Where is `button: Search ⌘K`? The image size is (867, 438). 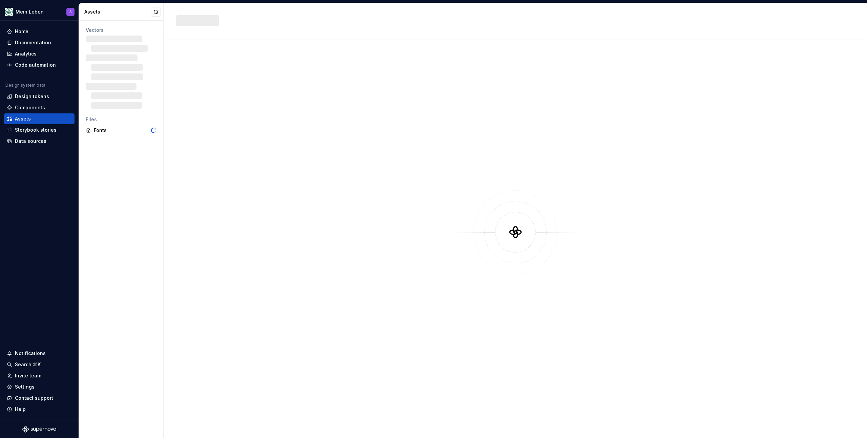
button: Search ⌘K is located at coordinates (39, 365).